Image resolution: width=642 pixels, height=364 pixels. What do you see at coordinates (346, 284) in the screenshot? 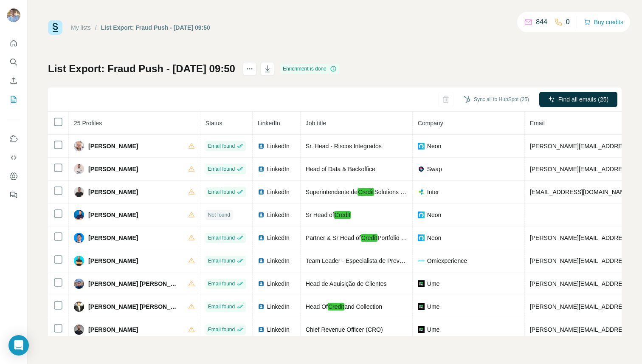
I see `span: Head de Aquisição de Clientes` at bounding box center [346, 284].